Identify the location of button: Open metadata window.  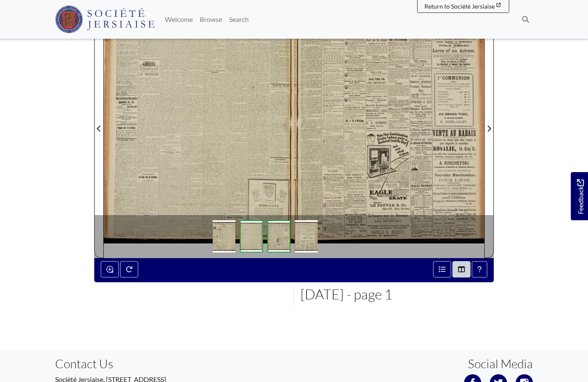
(442, 269).